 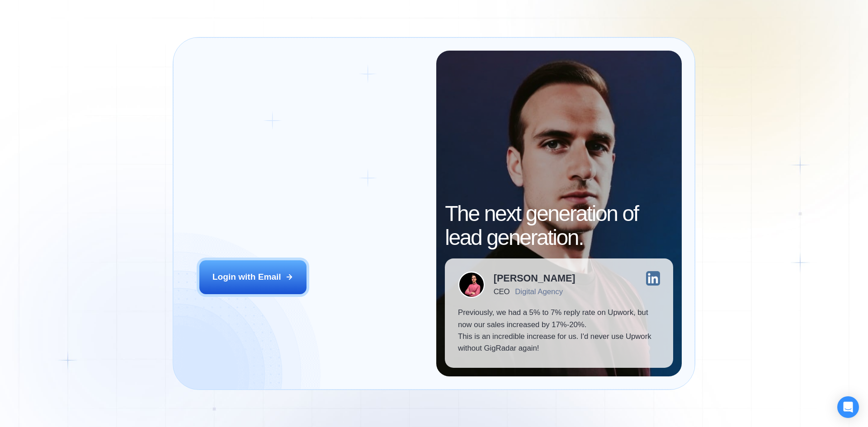 I want to click on div: CEO, so click(x=501, y=291).